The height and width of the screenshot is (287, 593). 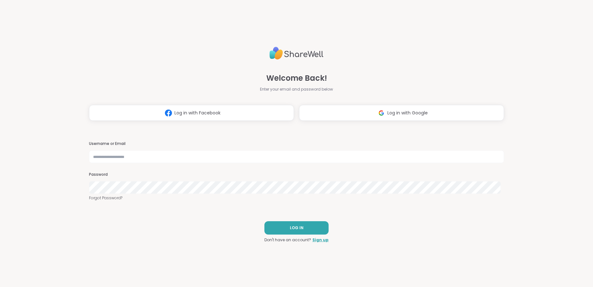 I want to click on span: Don't have an account?, so click(x=287, y=240).